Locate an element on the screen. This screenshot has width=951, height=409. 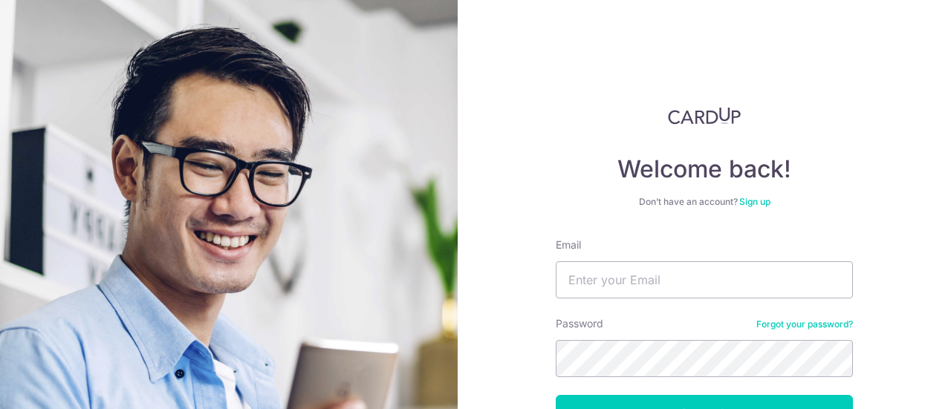
div: Don’t have an account? is located at coordinates (704, 202).